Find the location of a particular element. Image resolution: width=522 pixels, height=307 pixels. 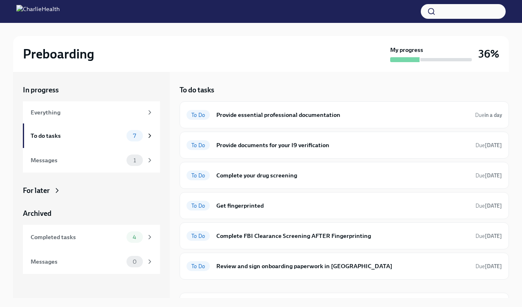

div: Completed tasks is located at coordinates (77, 237).